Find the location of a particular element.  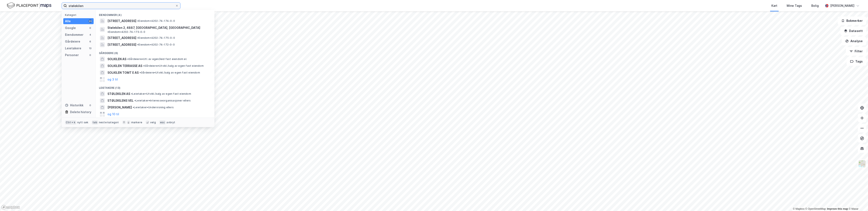

div: esc is located at coordinates (162, 122).